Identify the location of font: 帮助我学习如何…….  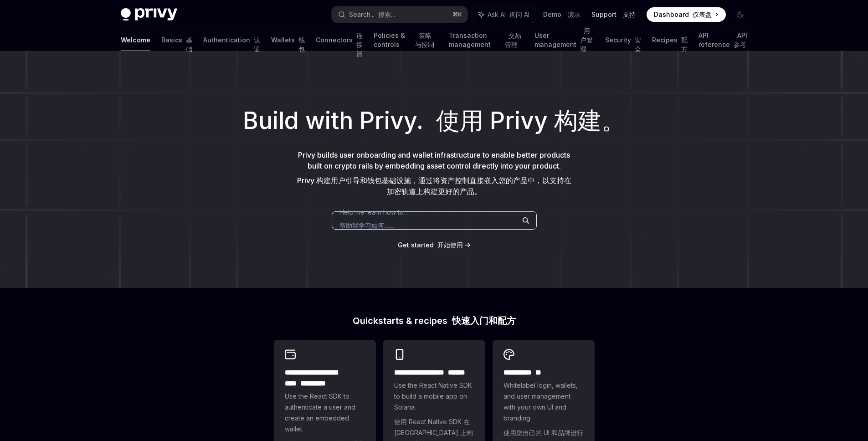
(367, 225).